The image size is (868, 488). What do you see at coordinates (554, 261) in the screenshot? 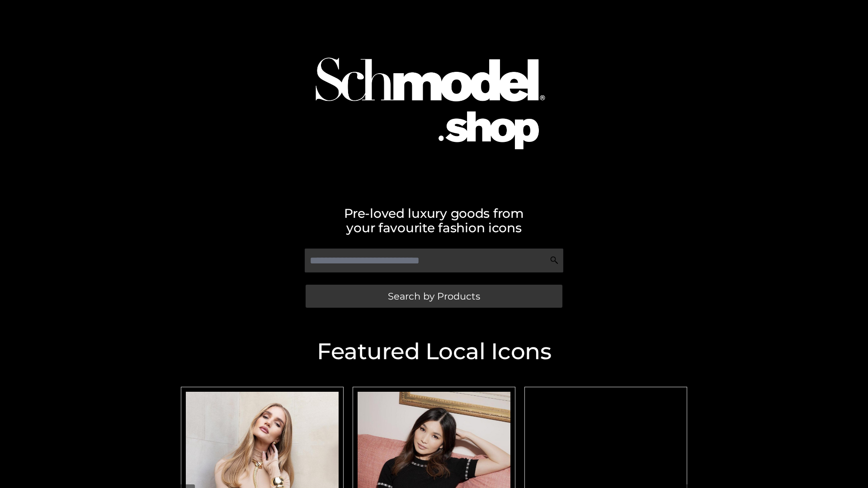
I see `img: Search Icon` at bounding box center [554, 261].